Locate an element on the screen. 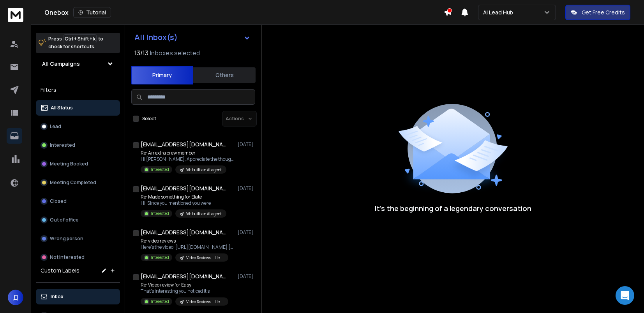 Image resolution: width=644 pixels, height=313 pixels. p: Closed is located at coordinates (58, 201).